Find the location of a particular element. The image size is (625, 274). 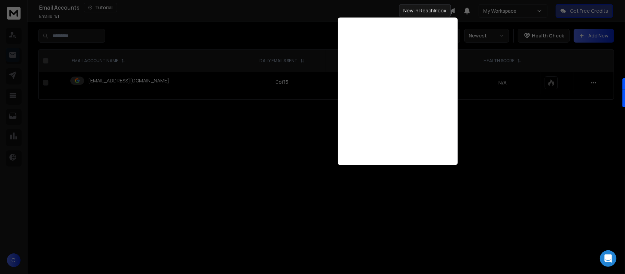

span: 1 / 1 is located at coordinates (57, 16).